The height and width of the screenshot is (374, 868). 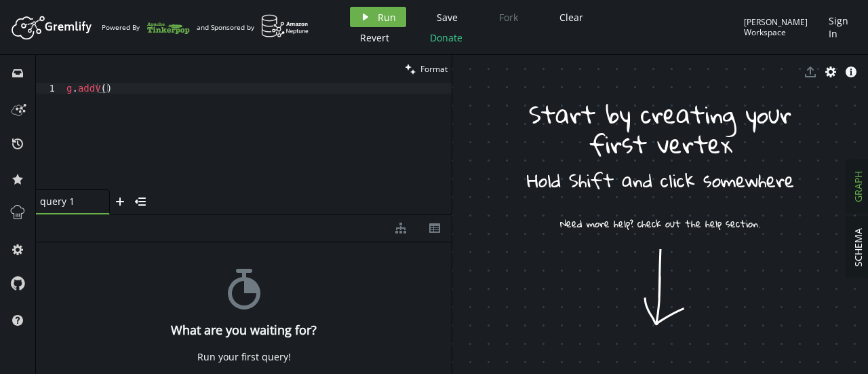 What do you see at coordinates (50, 88) in the screenshot?
I see `div: 1` at bounding box center [50, 88].